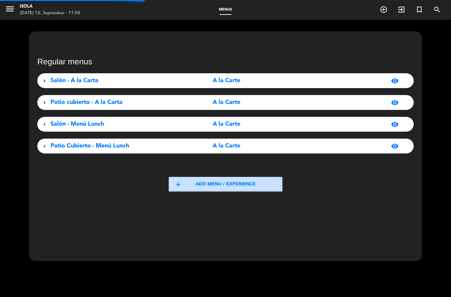  Describe the element at coordinates (87, 102) in the screenshot. I see `span: Patio cubierto - A la Carta` at that location.